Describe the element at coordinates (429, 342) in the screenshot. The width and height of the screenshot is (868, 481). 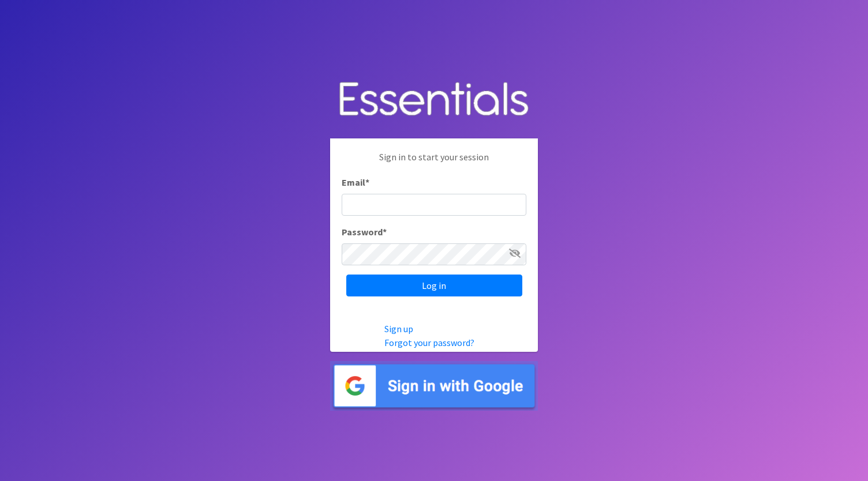
I see `a: Forgot your password?` at that location.